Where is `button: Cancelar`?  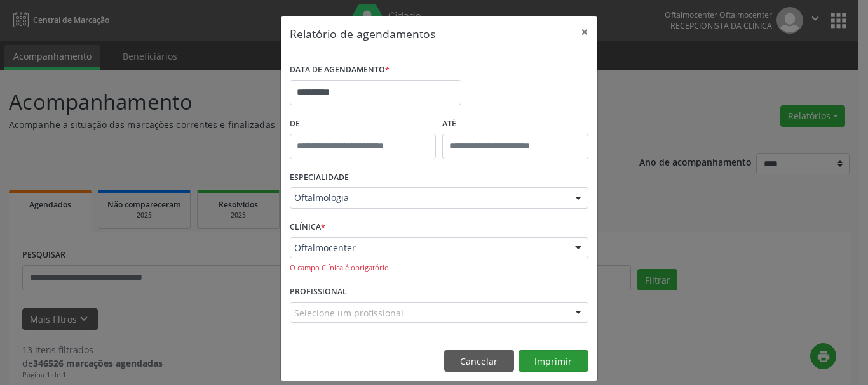
button: Cancelar is located at coordinates (479, 361).